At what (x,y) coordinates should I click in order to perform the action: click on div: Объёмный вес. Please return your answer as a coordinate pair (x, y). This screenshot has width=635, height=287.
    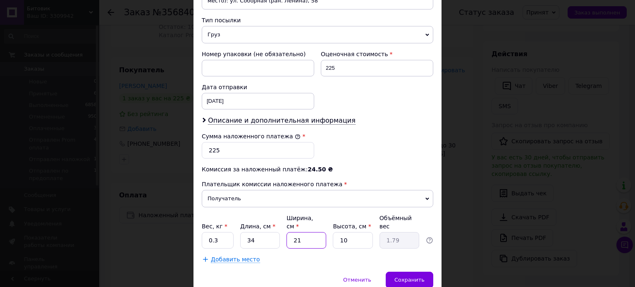
    Looking at the image, I should click on (400, 223).